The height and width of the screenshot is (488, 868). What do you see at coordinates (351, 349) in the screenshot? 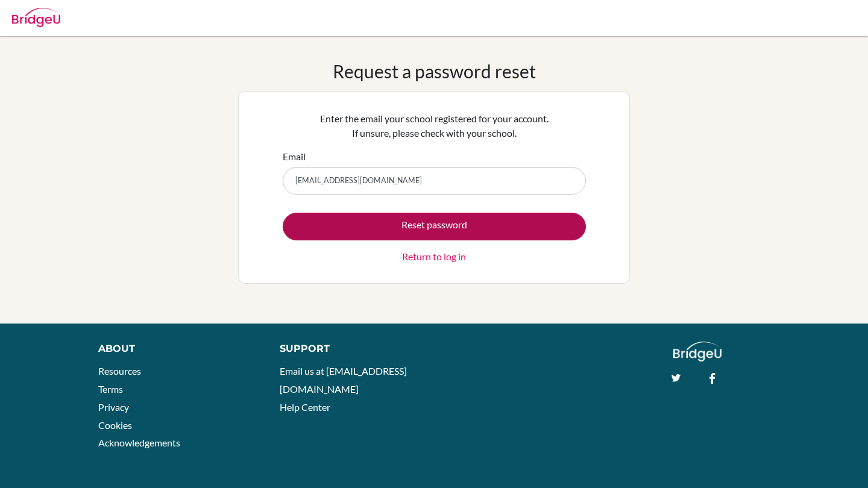
I see `div: Support` at bounding box center [351, 349].